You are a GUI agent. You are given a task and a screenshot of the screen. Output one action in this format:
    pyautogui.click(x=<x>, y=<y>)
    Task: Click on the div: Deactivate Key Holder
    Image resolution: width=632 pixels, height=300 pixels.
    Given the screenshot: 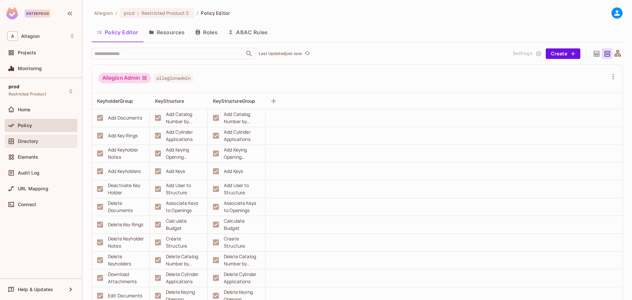 What is the action you would take?
    pyautogui.click(x=126, y=189)
    